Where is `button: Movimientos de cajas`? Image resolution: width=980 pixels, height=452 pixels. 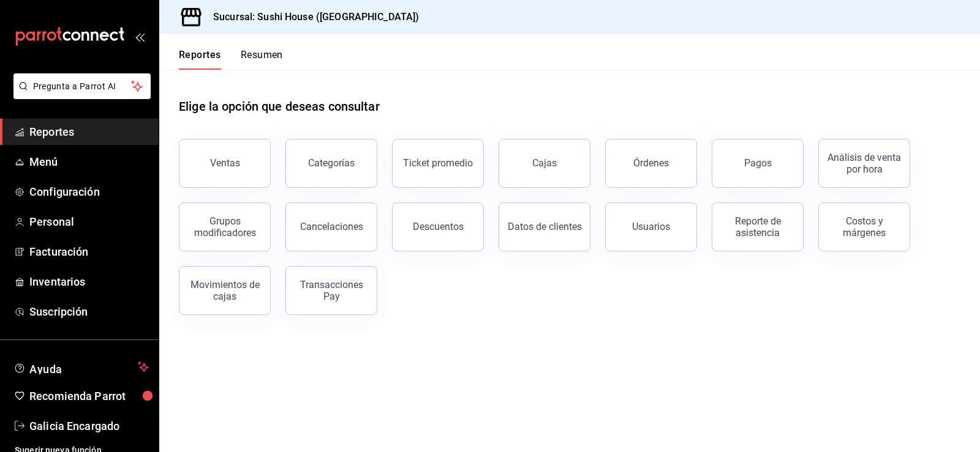 button: Movimientos de cajas is located at coordinates (225, 291).